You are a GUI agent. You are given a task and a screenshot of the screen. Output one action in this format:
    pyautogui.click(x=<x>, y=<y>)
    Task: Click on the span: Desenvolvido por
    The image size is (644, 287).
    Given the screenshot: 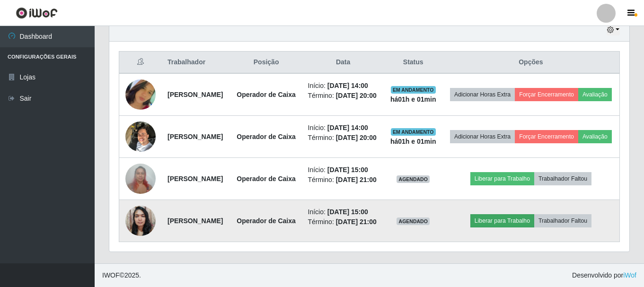 What is the action you would take?
    pyautogui.click(x=604, y=275)
    